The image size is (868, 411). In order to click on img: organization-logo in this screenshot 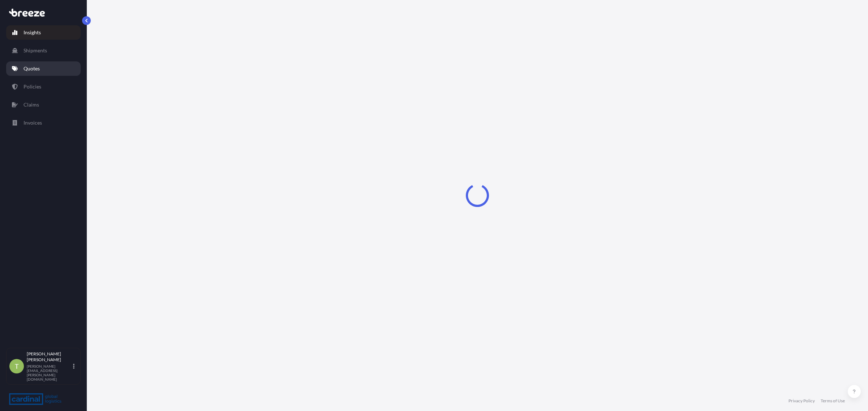, I will do `click(35, 399)`.